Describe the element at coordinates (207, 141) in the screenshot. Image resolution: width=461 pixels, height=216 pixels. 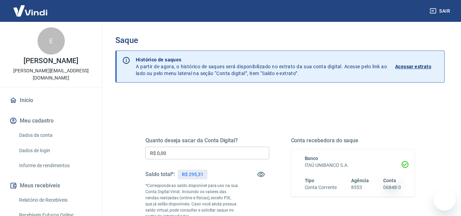
I see `h5: Quanto deseja sacar da Conta Digital?` at that location.